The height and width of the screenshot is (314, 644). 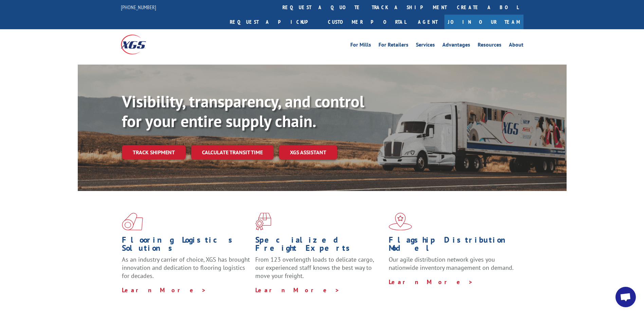 What do you see at coordinates (243, 111) in the screenshot?
I see `b: Visibility, transparency, and control for your entire supply chain.` at bounding box center [243, 111].